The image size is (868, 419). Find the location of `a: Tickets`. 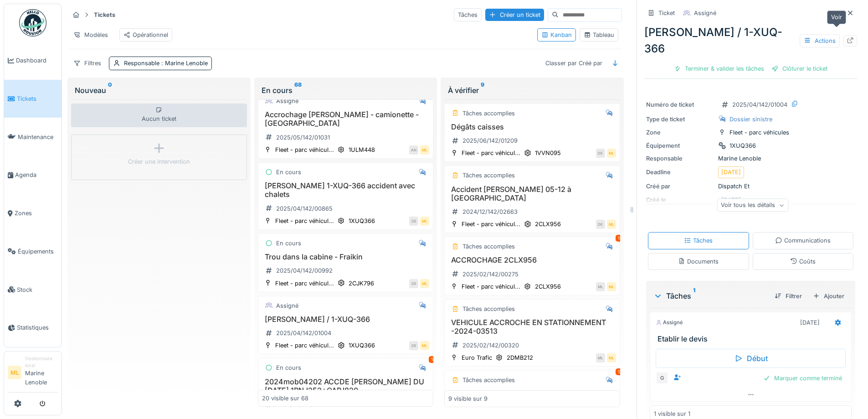

a: Tickets is located at coordinates (33, 99).